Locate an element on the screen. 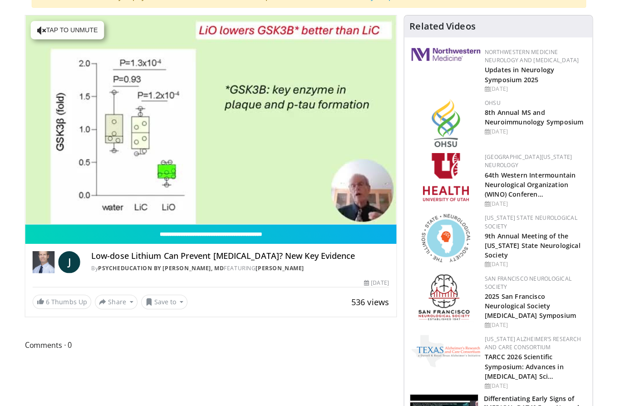  a: 64th Western Intermountain Neurological Organization (WINO) Conferen… is located at coordinates (529, 182).